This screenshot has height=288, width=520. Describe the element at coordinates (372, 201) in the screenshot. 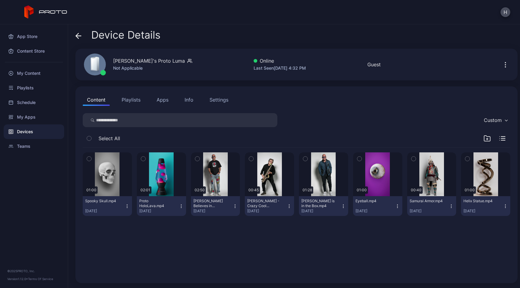

I see `div: Eyeball.mp4` at that location.